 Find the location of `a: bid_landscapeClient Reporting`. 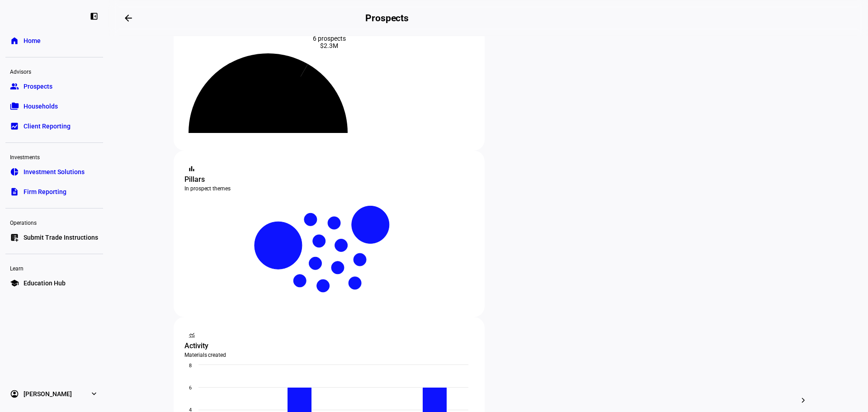

a: bid_landscapeClient Reporting is located at coordinates (55, 126).